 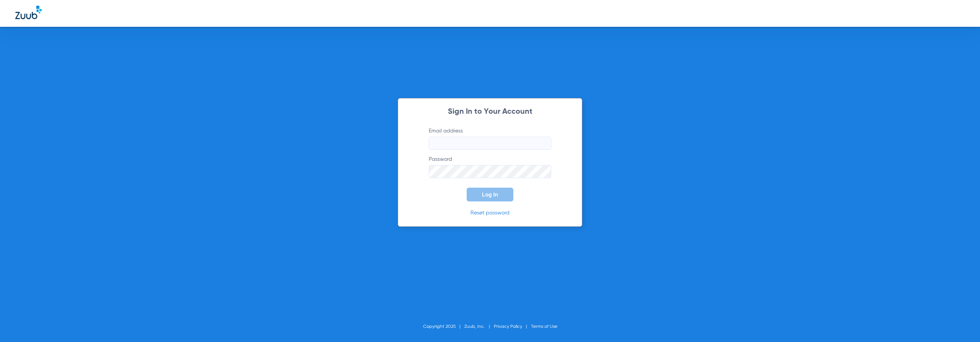 I want to click on div: Chat Widget, so click(x=961, y=323).